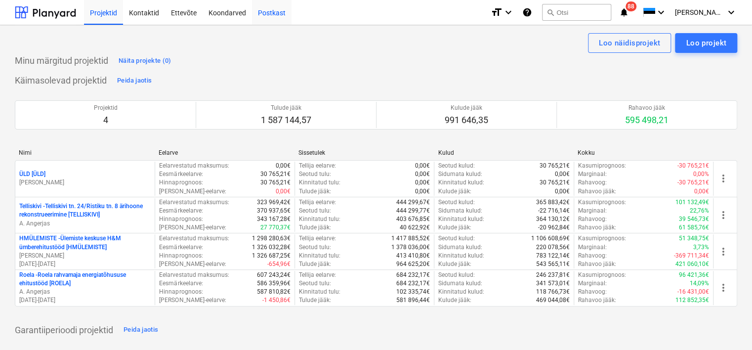 The image size is (752, 350). Describe the element at coordinates (274, 291) in the screenshot. I see `p: 587 810,82€` at that location.